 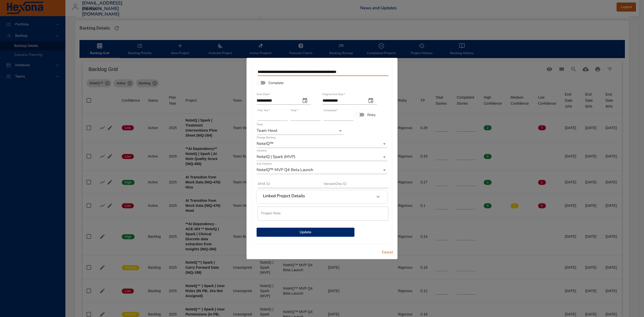 I want to click on span: Complete, so click(x=276, y=83).